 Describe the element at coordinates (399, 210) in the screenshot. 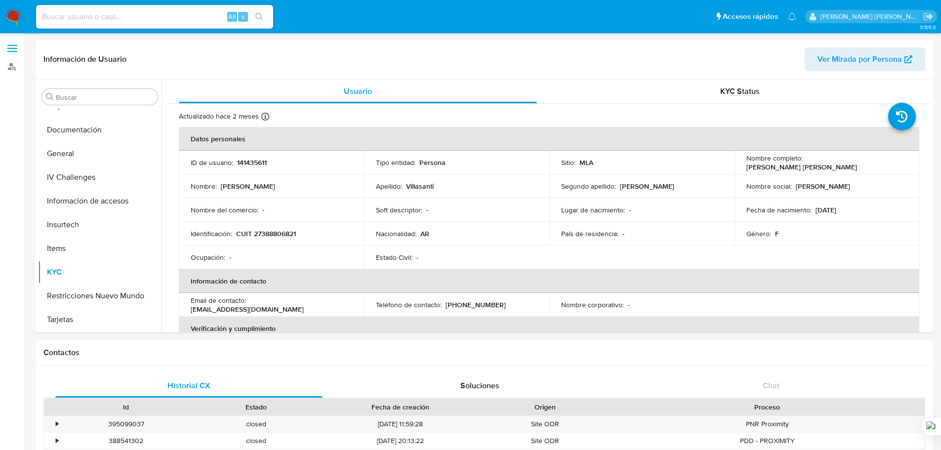

I see `p: Soft descriptor :` at that location.